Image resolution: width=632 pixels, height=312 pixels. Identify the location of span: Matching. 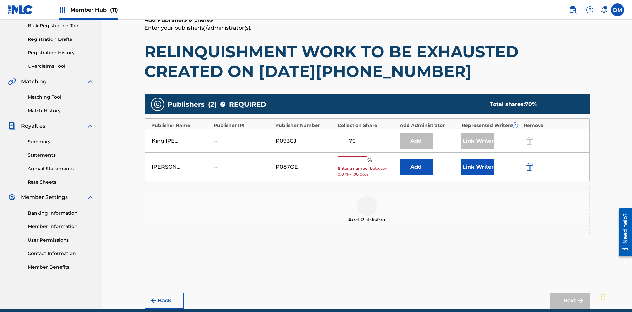
(34, 82).